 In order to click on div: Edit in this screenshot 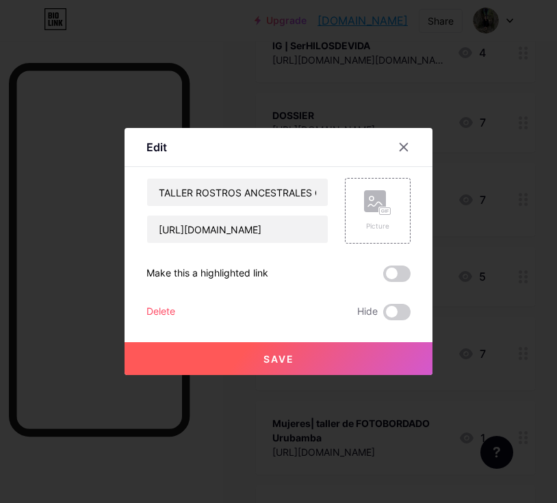, I will do `click(157, 147)`.